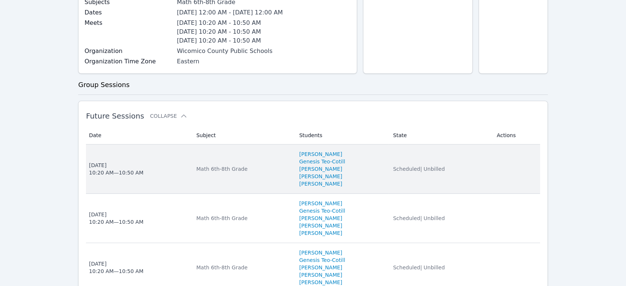 Image resolution: width=626 pixels, height=286 pixels. I want to click on label: Organization, so click(128, 51).